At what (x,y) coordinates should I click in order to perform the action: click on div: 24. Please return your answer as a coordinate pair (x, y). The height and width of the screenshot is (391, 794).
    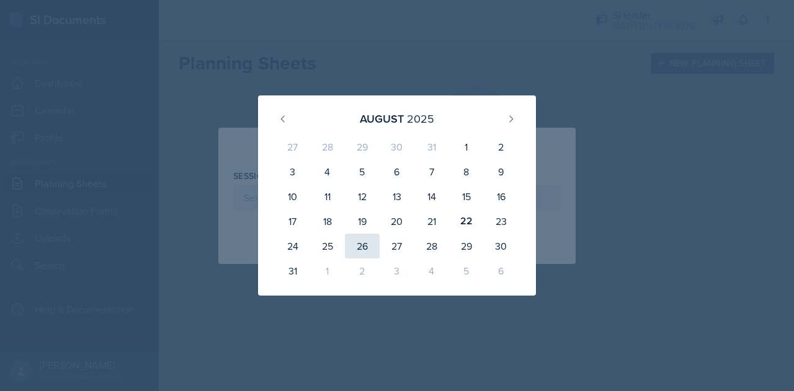
    Looking at the image, I should click on (293, 246).